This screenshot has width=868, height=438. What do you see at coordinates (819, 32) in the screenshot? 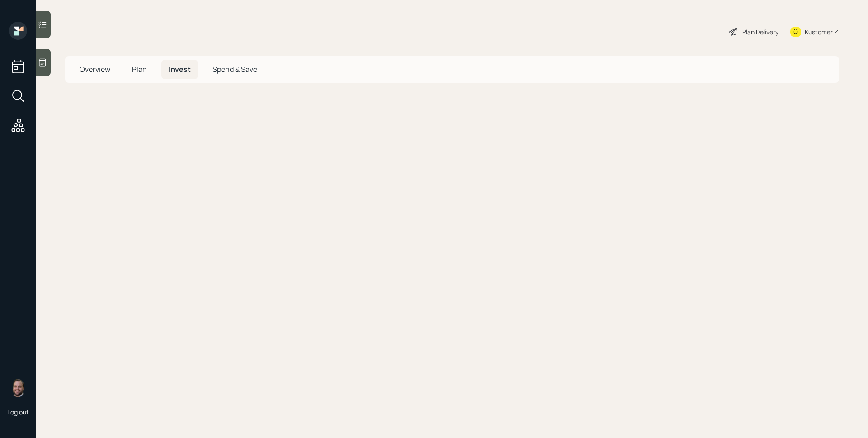
I see `div: Kustomer` at bounding box center [819, 32].